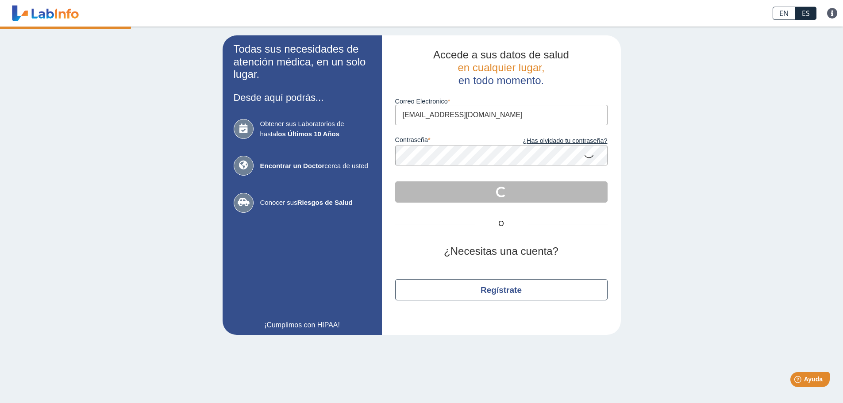 This screenshot has width=843, height=403. What do you see at coordinates (502, 101) in the screenshot?
I see `label: Correo Electronico` at bounding box center [502, 101].